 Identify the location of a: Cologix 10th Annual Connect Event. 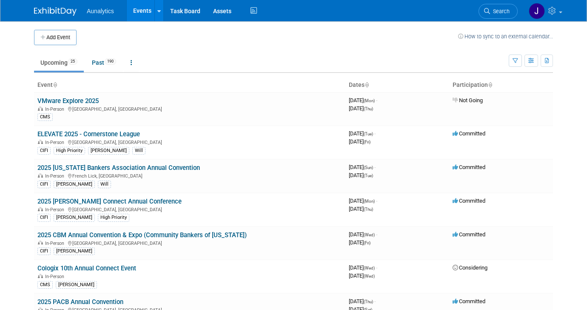
(87, 268).